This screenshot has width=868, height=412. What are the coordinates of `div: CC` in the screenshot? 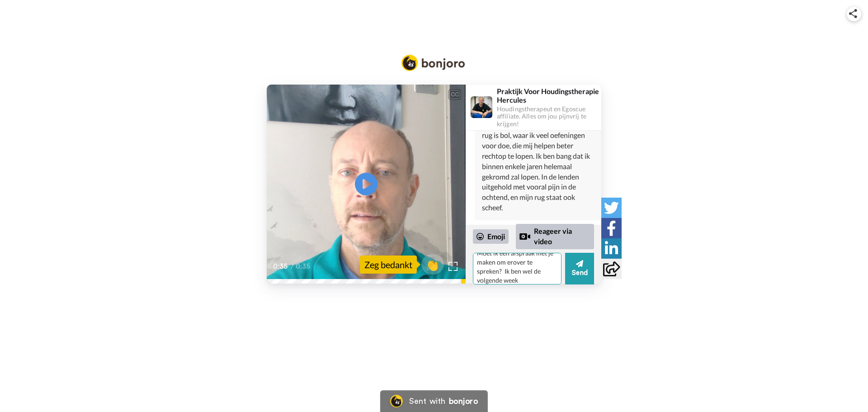 It's located at (454, 95).